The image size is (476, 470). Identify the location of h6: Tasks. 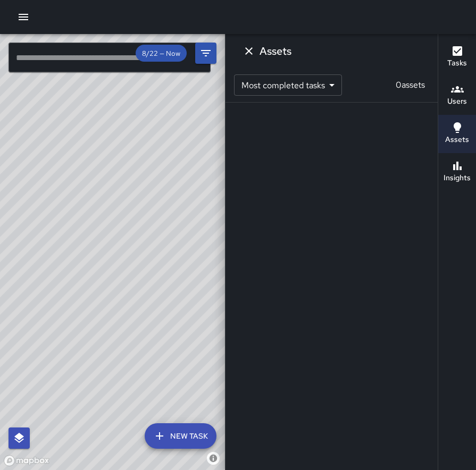
(457, 63).